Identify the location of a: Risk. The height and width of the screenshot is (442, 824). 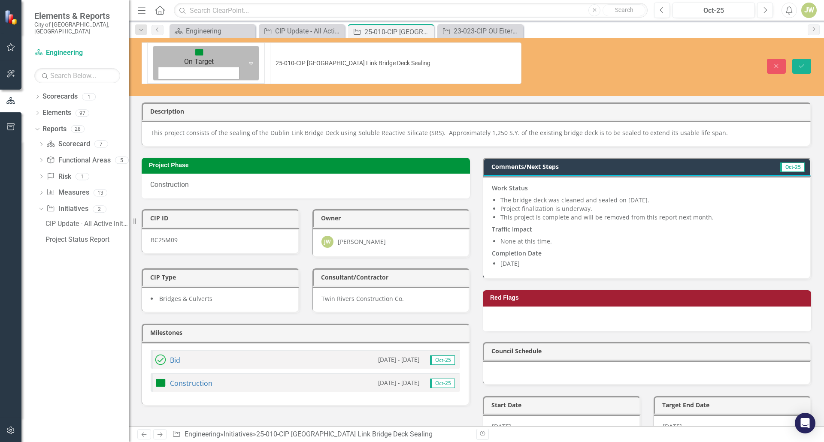
(58, 177).